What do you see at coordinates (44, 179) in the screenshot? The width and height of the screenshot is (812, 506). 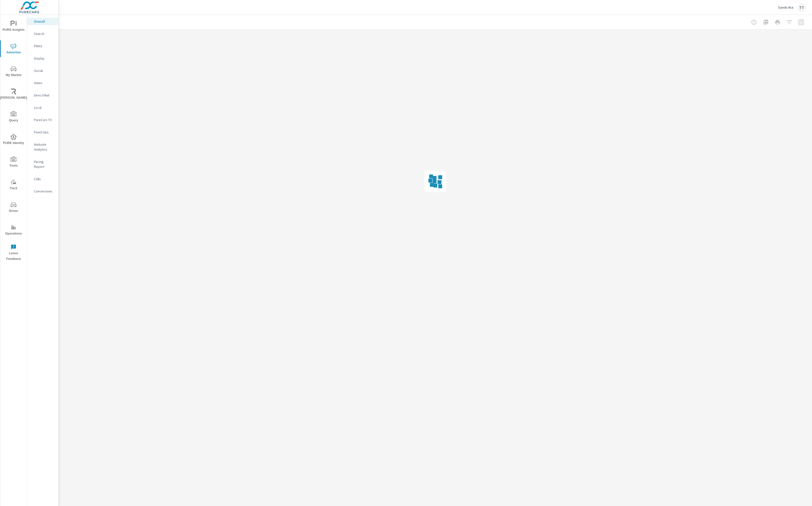 I see `p: Calls` at bounding box center [44, 179].